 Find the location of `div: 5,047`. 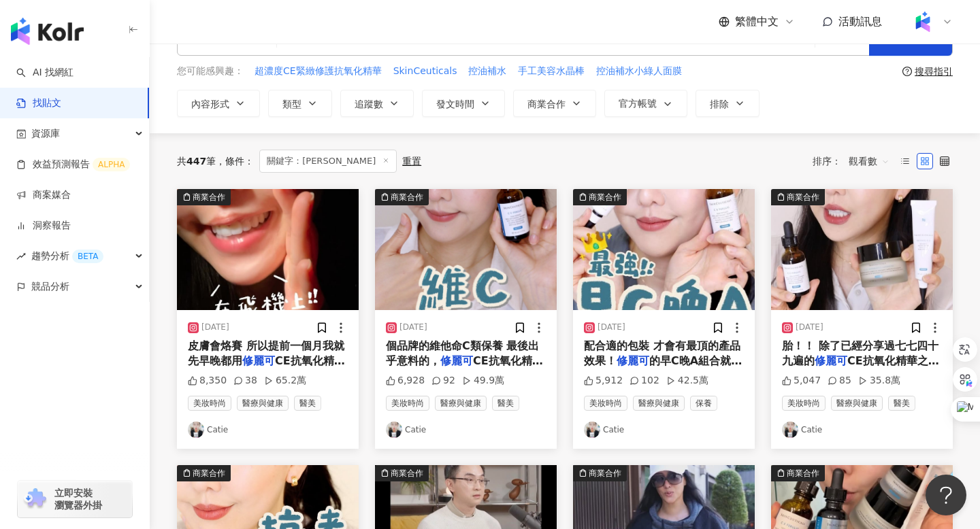

div: 5,047 is located at coordinates (800, 381).